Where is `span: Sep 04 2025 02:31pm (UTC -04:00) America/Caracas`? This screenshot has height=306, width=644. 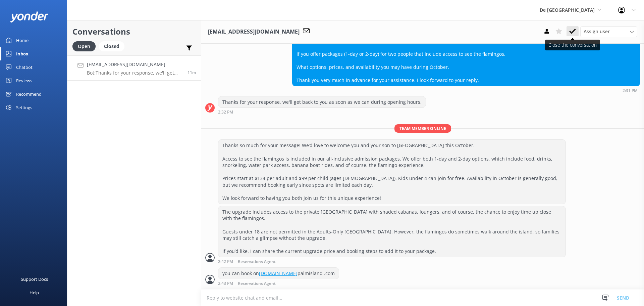
span: Sep 04 2025 02:31pm (UTC -04:00) America/Caracas is located at coordinates (191, 72).